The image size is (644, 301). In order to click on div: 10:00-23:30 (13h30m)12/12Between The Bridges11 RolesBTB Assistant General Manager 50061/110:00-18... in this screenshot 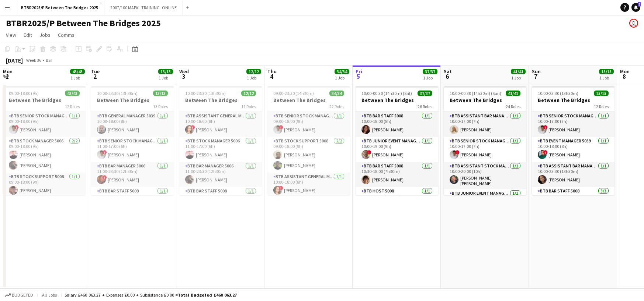, I will do `click(220, 141)`.